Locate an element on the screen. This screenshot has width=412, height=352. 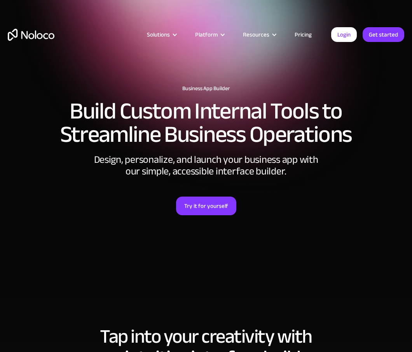
a: home is located at coordinates (31, 35).